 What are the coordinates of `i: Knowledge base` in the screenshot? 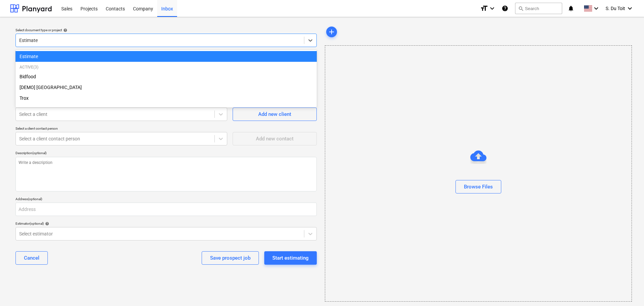 It's located at (505, 9).